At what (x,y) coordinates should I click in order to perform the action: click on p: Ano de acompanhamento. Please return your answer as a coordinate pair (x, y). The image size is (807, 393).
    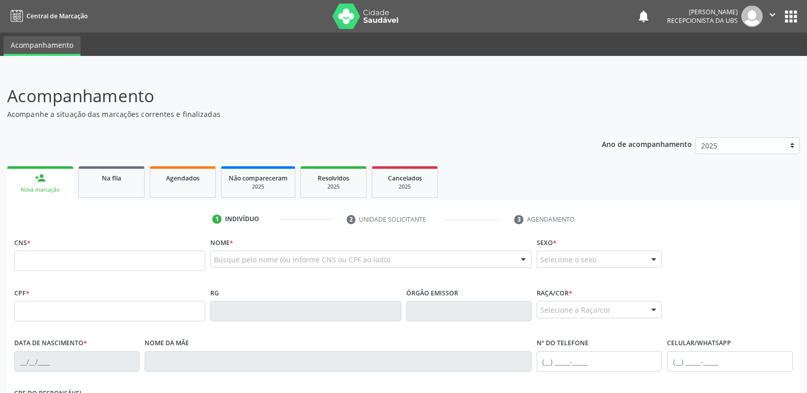
    Looking at the image, I should click on (646, 144).